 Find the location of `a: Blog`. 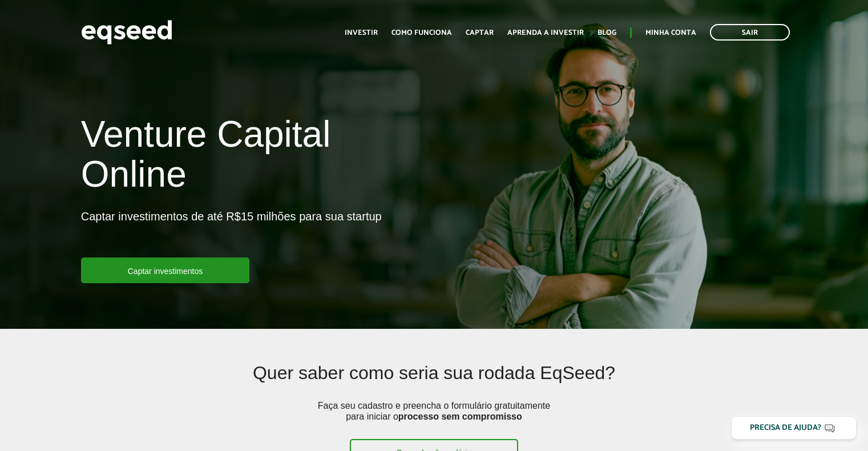

a: Blog is located at coordinates (607, 32).